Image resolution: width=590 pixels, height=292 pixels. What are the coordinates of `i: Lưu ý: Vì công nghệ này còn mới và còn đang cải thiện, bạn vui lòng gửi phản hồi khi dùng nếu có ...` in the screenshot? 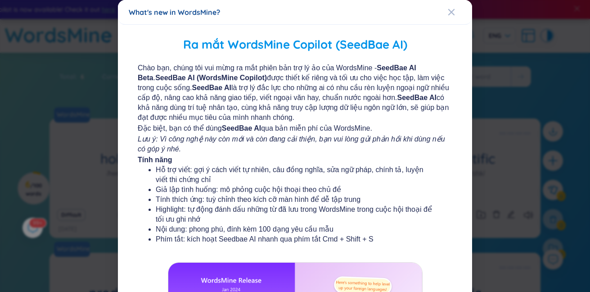 It's located at (291, 144).